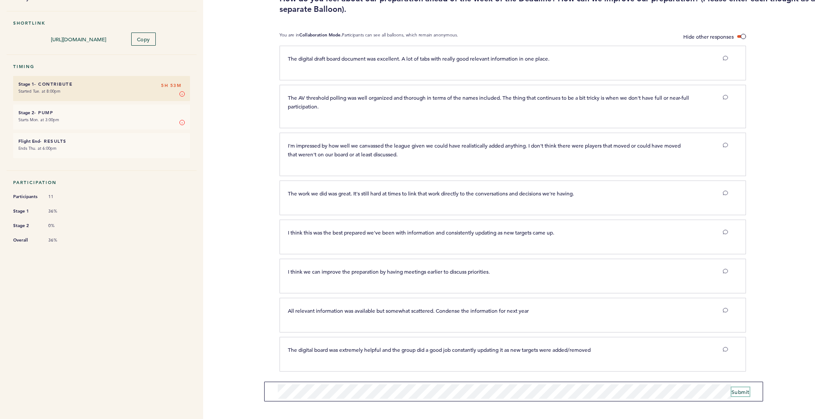 Image resolution: width=839 pixels, height=419 pixels. I want to click on small: Stage 2, so click(26, 112).